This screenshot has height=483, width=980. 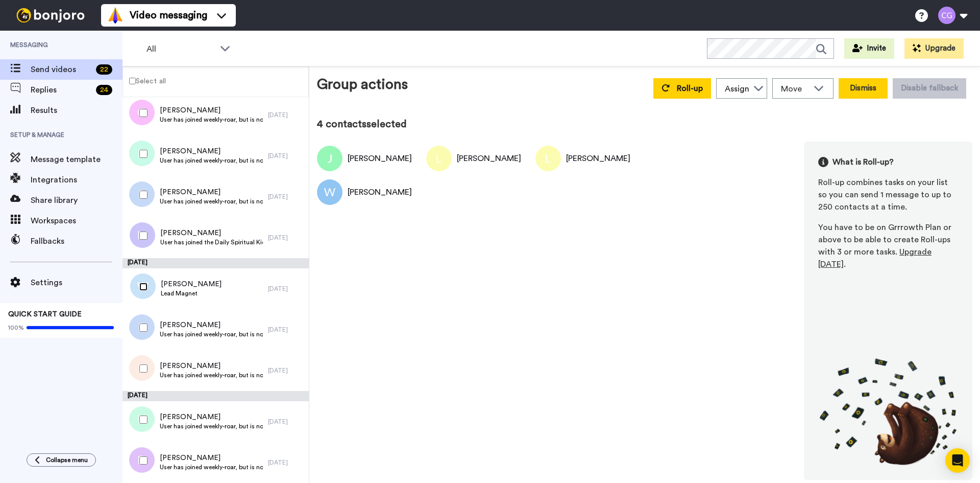 What do you see at coordinates (77, 201) in the screenshot?
I see `span: Share library` at bounding box center [77, 201].